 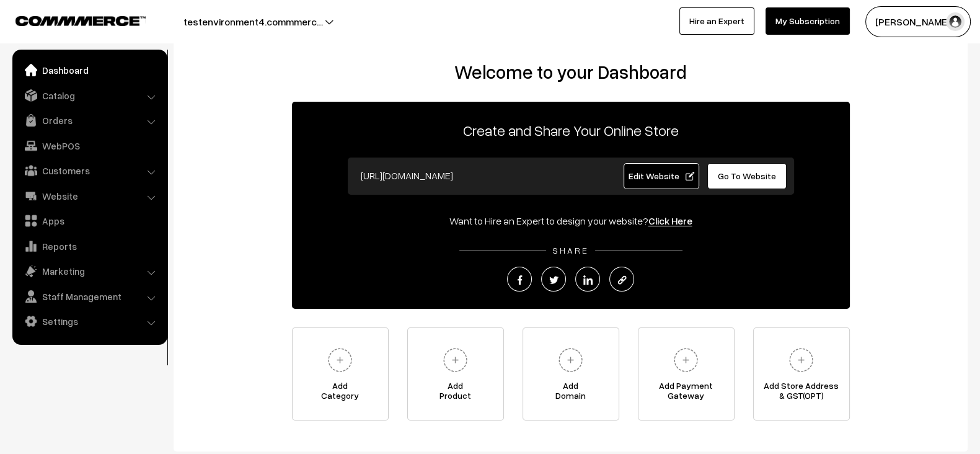 I want to click on a: Reports, so click(x=90, y=246).